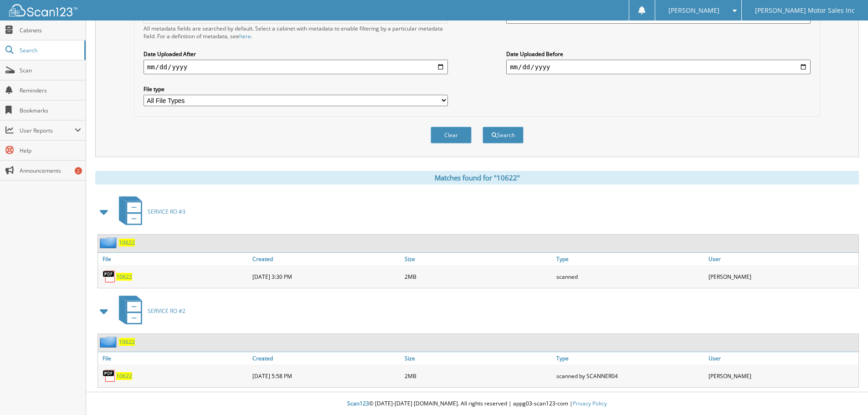  Describe the element at coordinates (296, 32) in the screenshot. I see `div: All metadata fields are searched by default. Select a cabinet with metadata to enable filtering b...` at that location.